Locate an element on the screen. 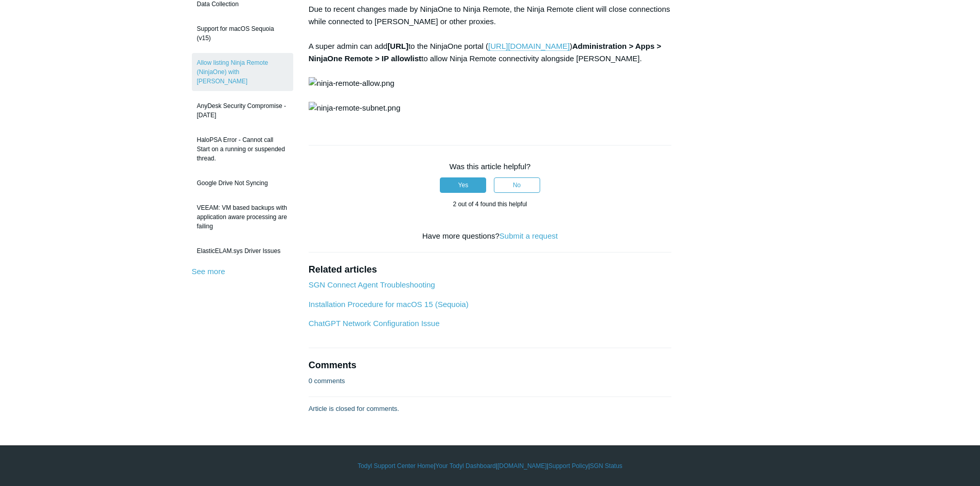 The width and height of the screenshot is (980, 486). a: HaloPSA Error - Cannot call Start on a running or suspended thread. is located at coordinates (242, 149).